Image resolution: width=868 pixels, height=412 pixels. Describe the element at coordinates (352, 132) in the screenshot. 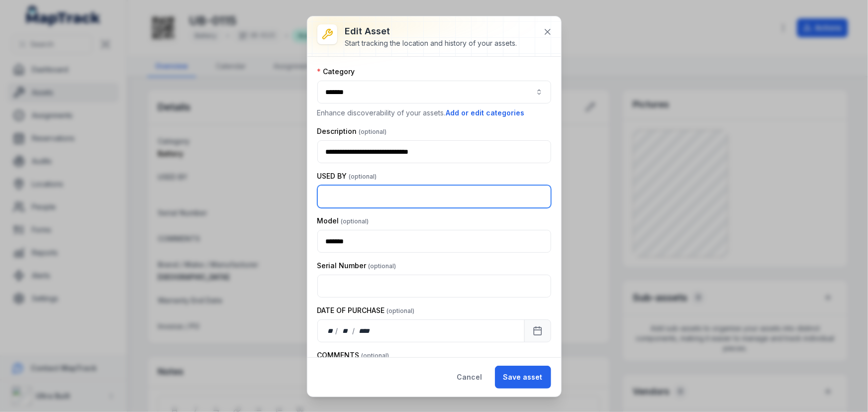

I see `label: Description` at that location.